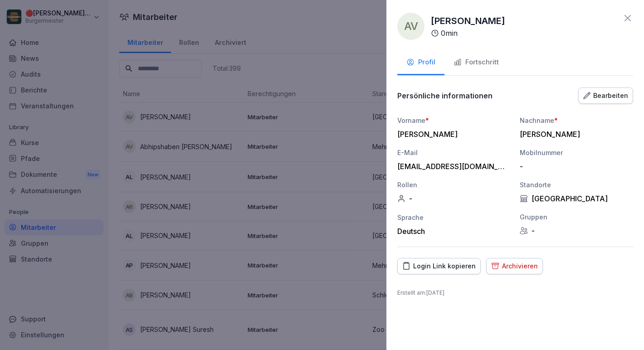 The width and height of the screenshot is (644, 350). What do you see at coordinates (606, 96) in the screenshot?
I see `button: Bearbeiten` at bounding box center [606, 96].